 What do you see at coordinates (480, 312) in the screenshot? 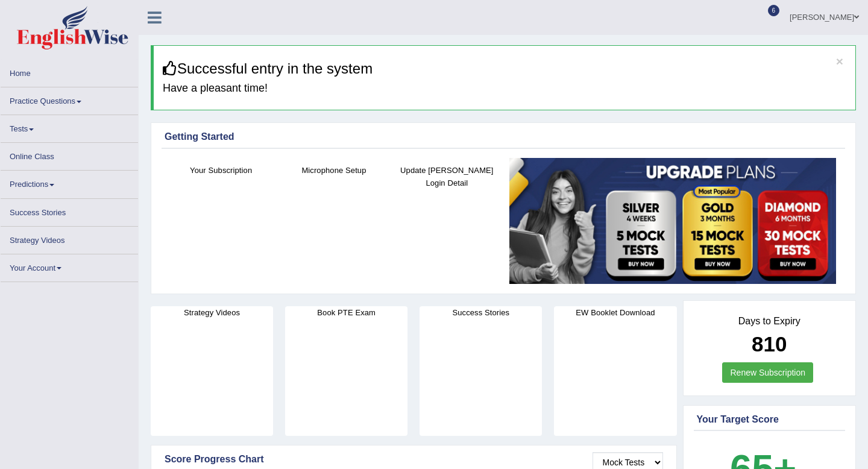
I see `h4: Success Stories` at bounding box center [480, 312].